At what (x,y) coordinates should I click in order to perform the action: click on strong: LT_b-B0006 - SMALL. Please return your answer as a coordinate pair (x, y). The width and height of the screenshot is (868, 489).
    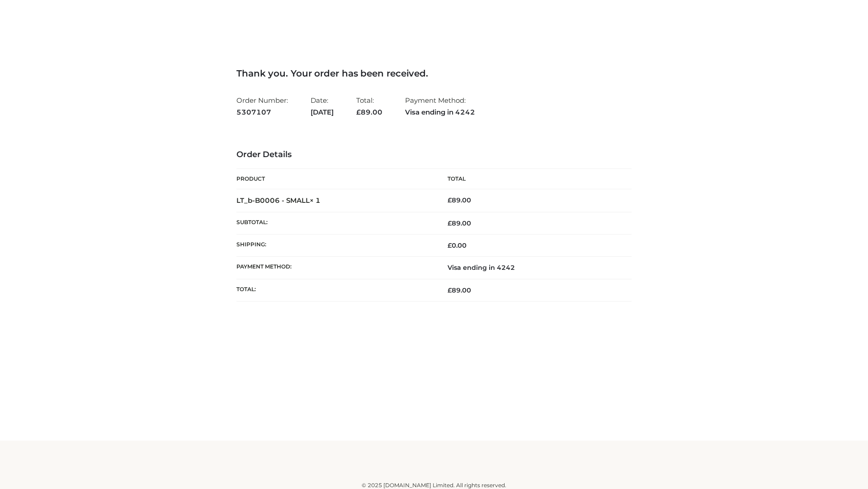
    Looking at the image, I should click on (279, 200).